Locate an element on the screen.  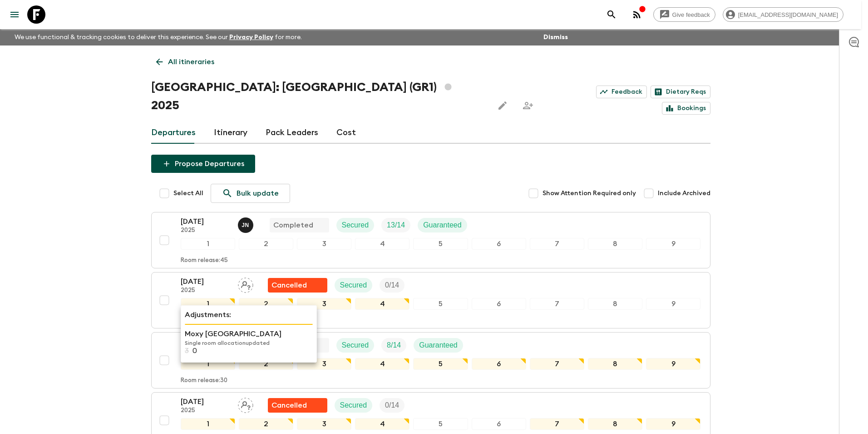
button: search adventures is located at coordinates (611, 15).